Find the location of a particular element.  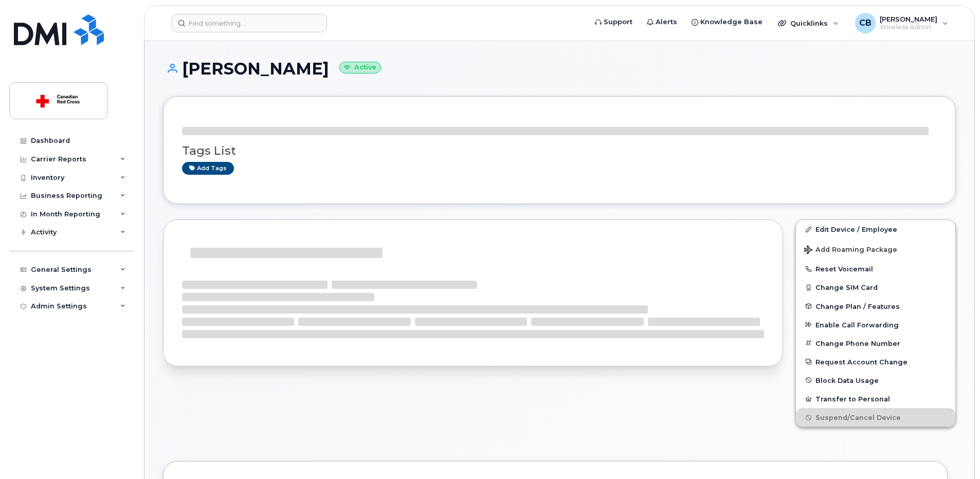

button: Change SIM Card is located at coordinates (875, 287).